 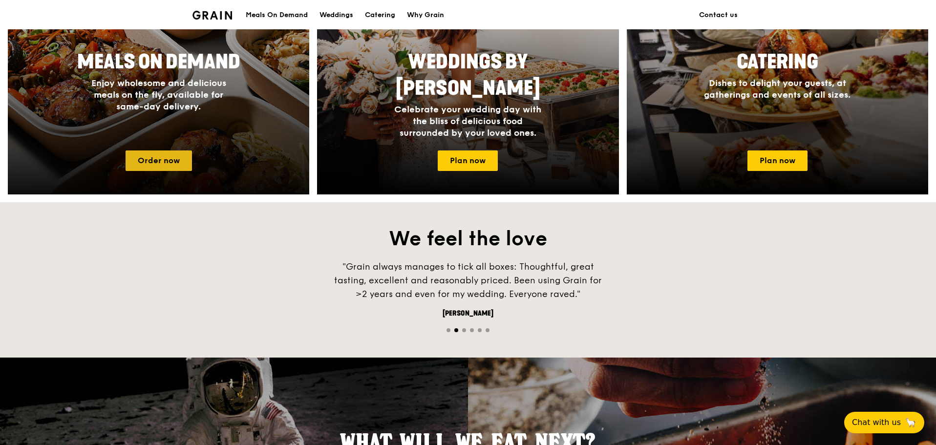 I want to click on span: Go to slide 2, so click(x=456, y=330).